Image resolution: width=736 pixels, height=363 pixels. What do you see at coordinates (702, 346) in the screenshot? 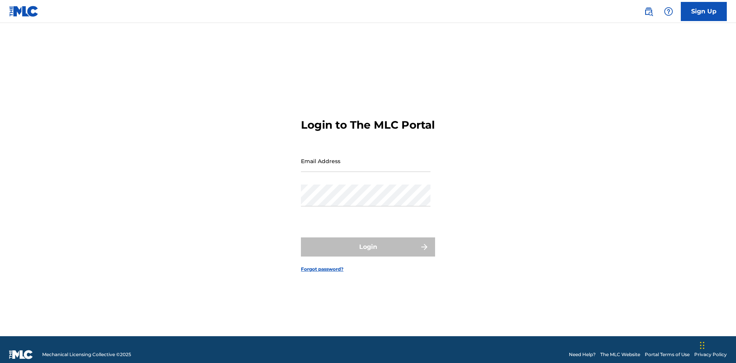
I see `div: Drag` at bounding box center [702, 346].